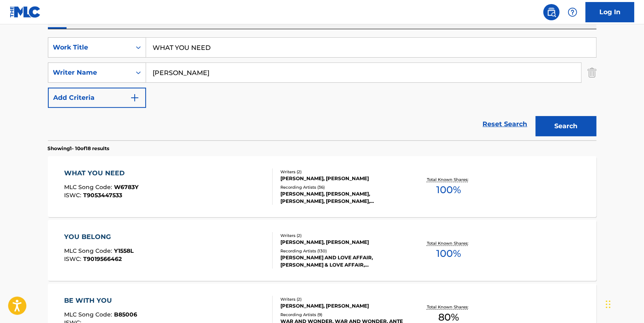  Describe the element at coordinates (90, 73) in the screenshot. I see `div: Writer Name` at that location.